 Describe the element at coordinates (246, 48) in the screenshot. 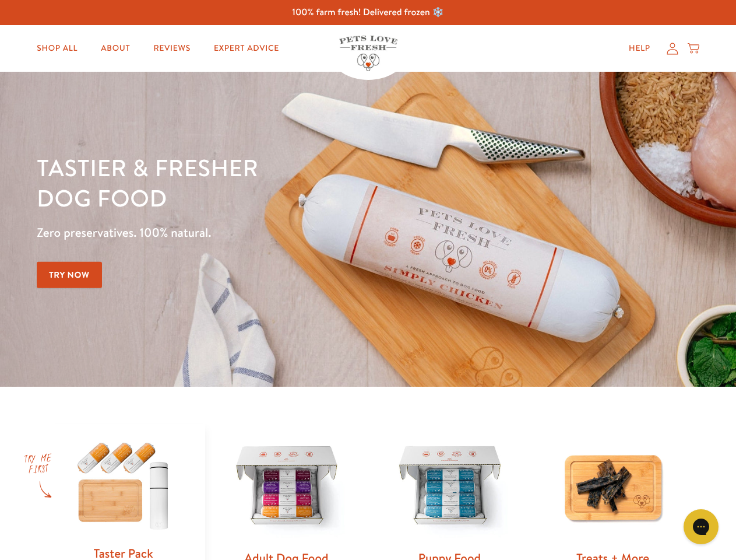

I see `a: Expert Advice` at that location.